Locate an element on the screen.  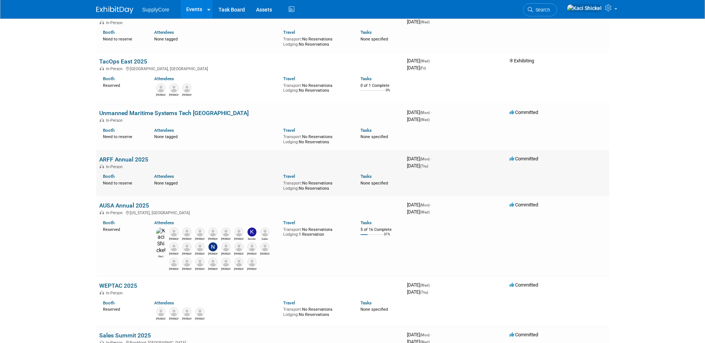
div: Anthony Colotti is located at coordinates (212, 239).